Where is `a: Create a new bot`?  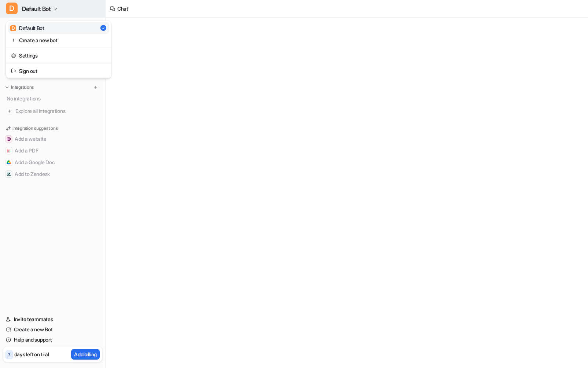 a: Create a new bot is located at coordinates (58, 40).